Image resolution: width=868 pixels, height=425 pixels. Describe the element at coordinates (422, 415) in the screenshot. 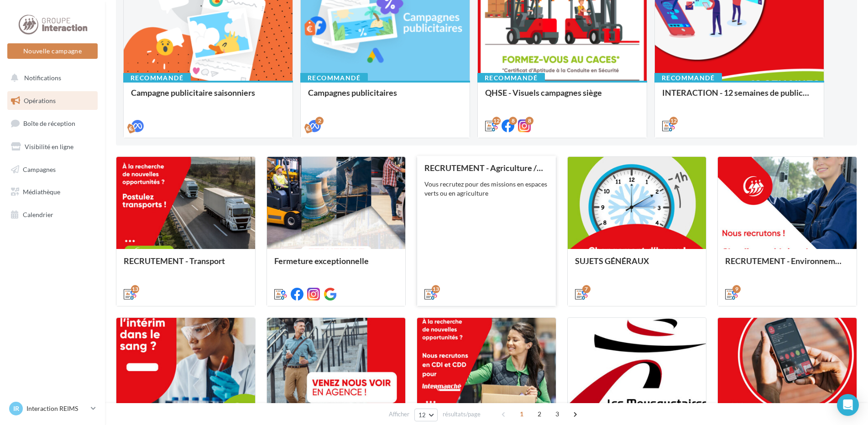

I see `span: 12` at that location.